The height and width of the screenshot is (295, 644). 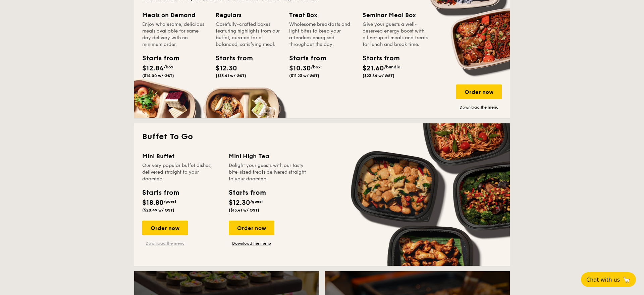 What do you see at coordinates (182, 156) in the screenshot?
I see `div: Mini Buffet` at bounding box center [182, 156].